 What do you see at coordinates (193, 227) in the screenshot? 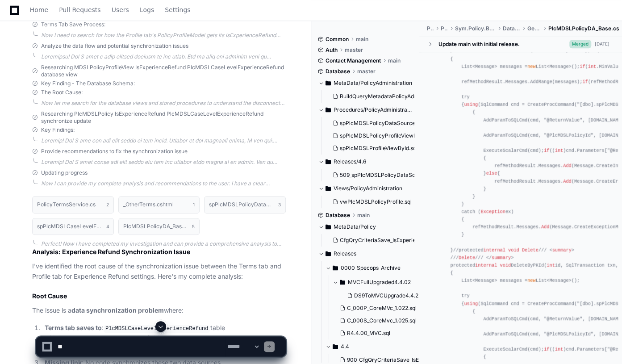
I see `span: 5` at bounding box center [193, 227].